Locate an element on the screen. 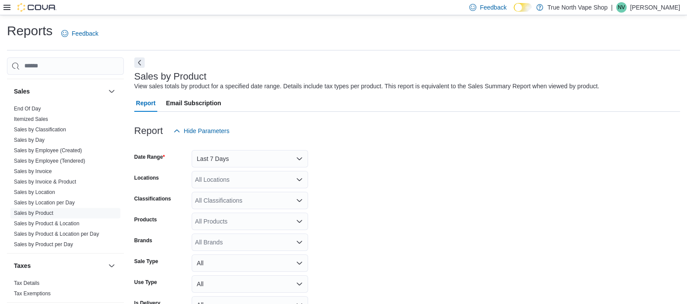 The height and width of the screenshot is (304, 687). span: Sales by Product is located at coordinates (33, 213).